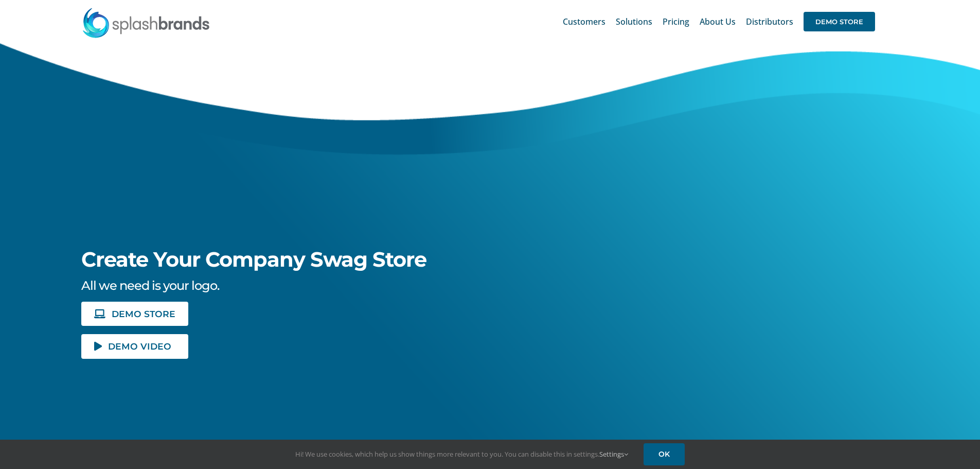 The width and height of the screenshot is (980, 469). What do you see at coordinates (676, 21) in the screenshot?
I see `span: Pricing` at bounding box center [676, 21].